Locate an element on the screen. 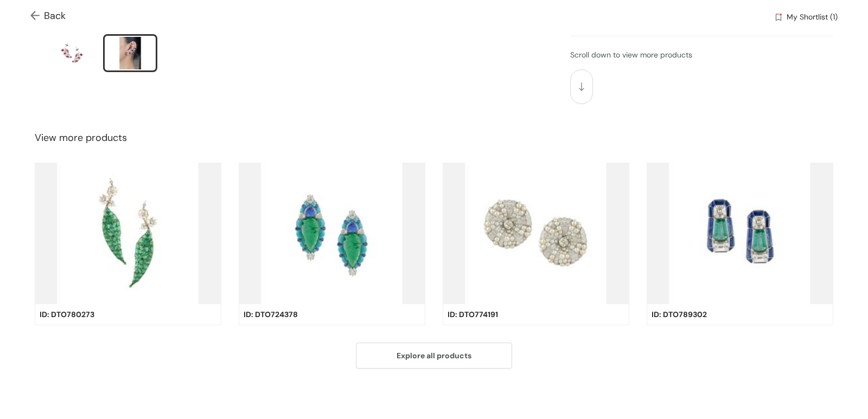 Image resolution: width=868 pixels, height=419 pixels. img: wishlist is located at coordinates (779, 18).